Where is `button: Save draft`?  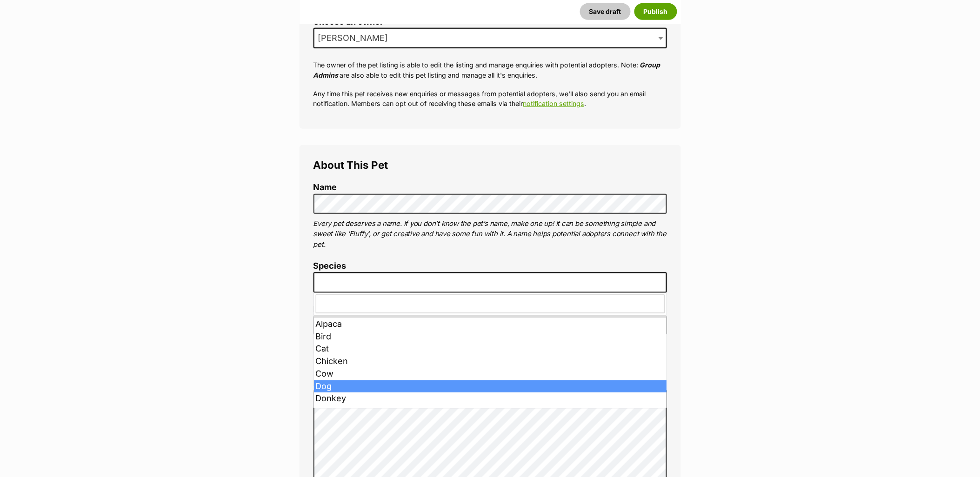 button: Save draft is located at coordinates (605, 12).